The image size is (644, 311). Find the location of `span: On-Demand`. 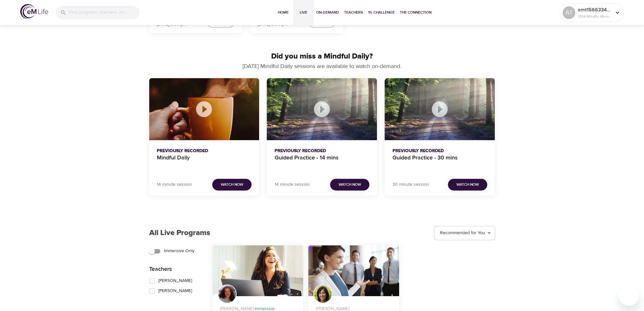

span: On-Demand is located at coordinates (328, 12).